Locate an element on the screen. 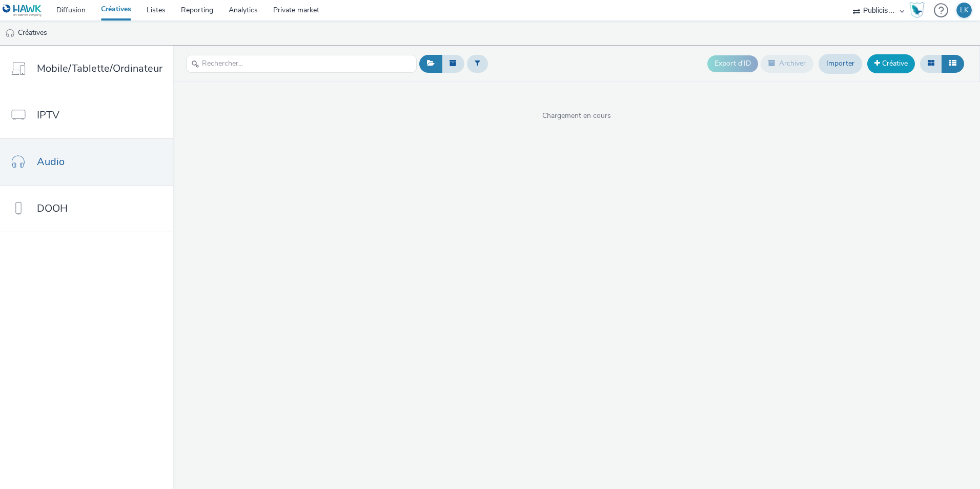 The height and width of the screenshot is (489, 980). span: Chargement en cours is located at coordinates (576, 116).